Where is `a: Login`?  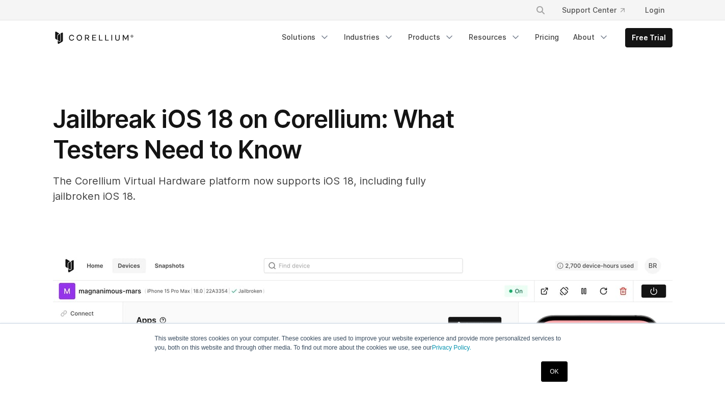
a: Login is located at coordinates (655, 10).